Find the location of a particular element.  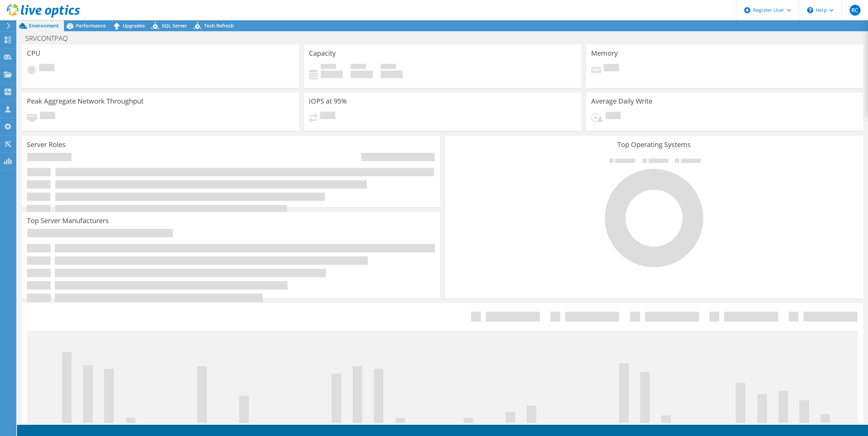

h3: Peak Aggregate Network Throughput is located at coordinates (85, 102).